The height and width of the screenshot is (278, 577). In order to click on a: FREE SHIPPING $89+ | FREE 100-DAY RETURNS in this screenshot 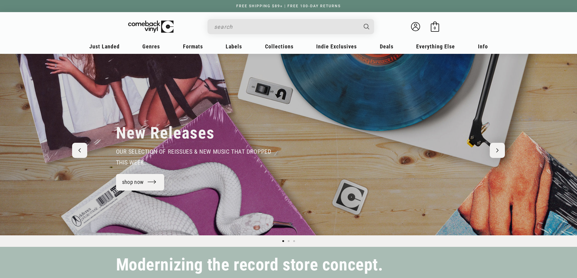, I will do `click(288, 6)`.